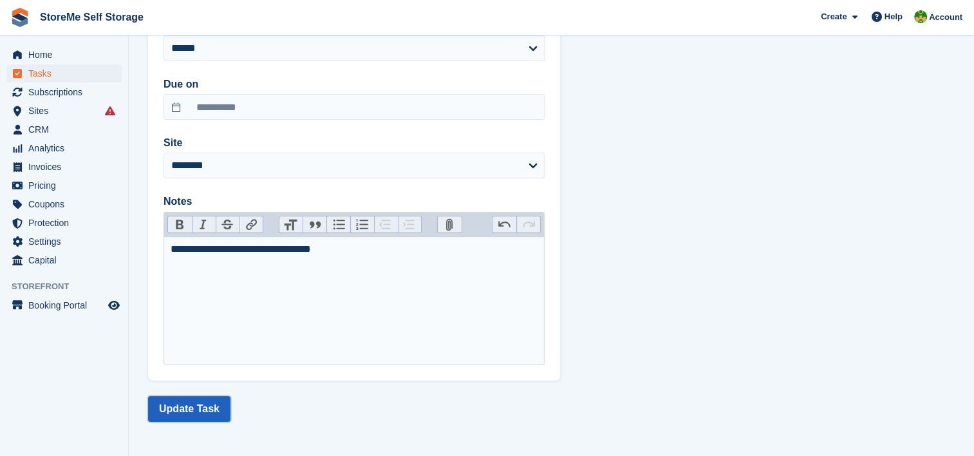  Describe the element at coordinates (833, 17) in the screenshot. I see `span: Create` at that location.